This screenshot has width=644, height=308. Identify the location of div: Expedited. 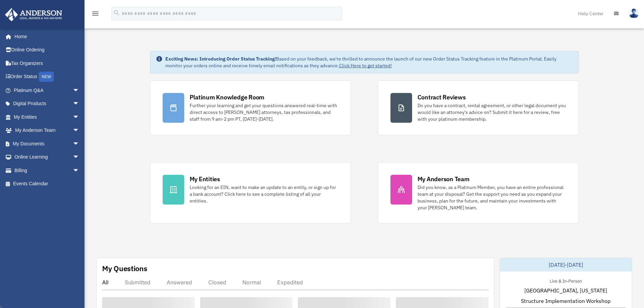
(291, 282).